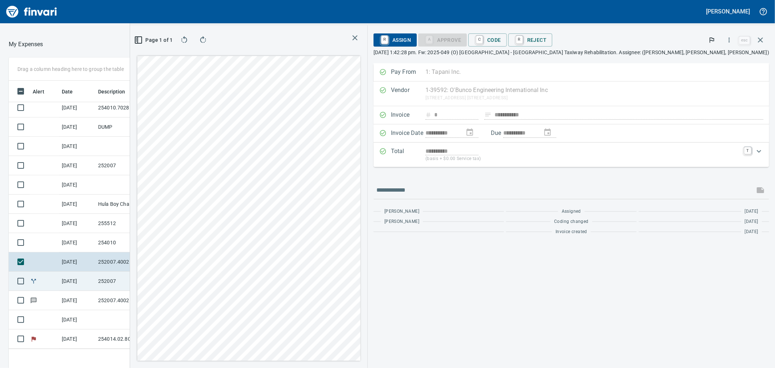  What do you see at coordinates (26, 44) in the screenshot?
I see `nav: breadcrumb` at bounding box center [26, 44].